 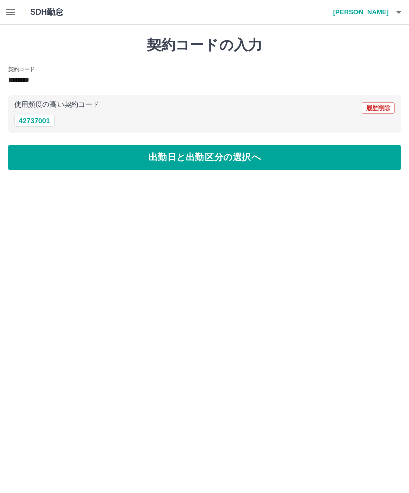 What do you see at coordinates (204, 157) in the screenshot?
I see `button: 出勤日と出勤区分の選択へ` at bounding box center [204, 157].